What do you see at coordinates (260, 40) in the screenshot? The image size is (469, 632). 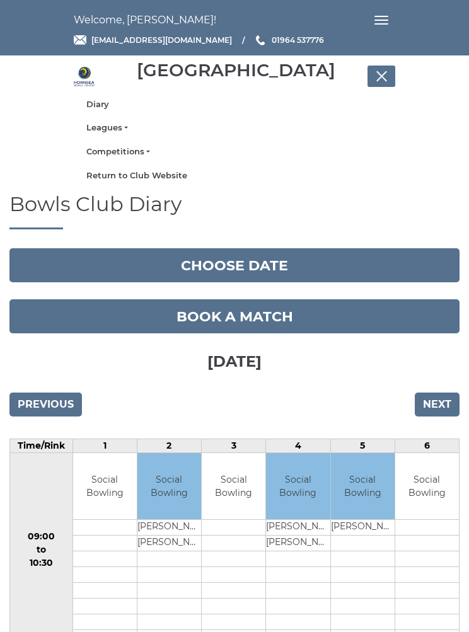 I see `img: Phone us` at bounding box center [260, 40].